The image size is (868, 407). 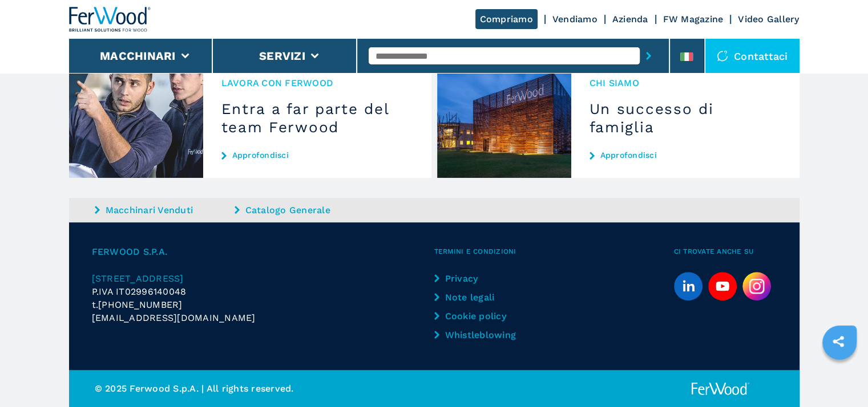 What do you see at coordinates (481, 278) in the screenshot?
I see `a: Privacy` at bounding box center [481, 278].